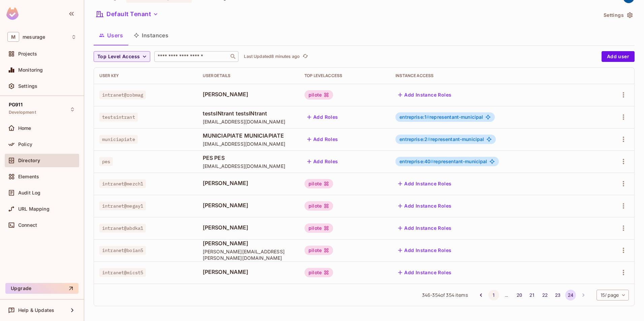  What do you see at coordinates (248, 113) in the screenshot?
I see `span: testsINtrant testsINtrant` at bounding box center [248, 113].